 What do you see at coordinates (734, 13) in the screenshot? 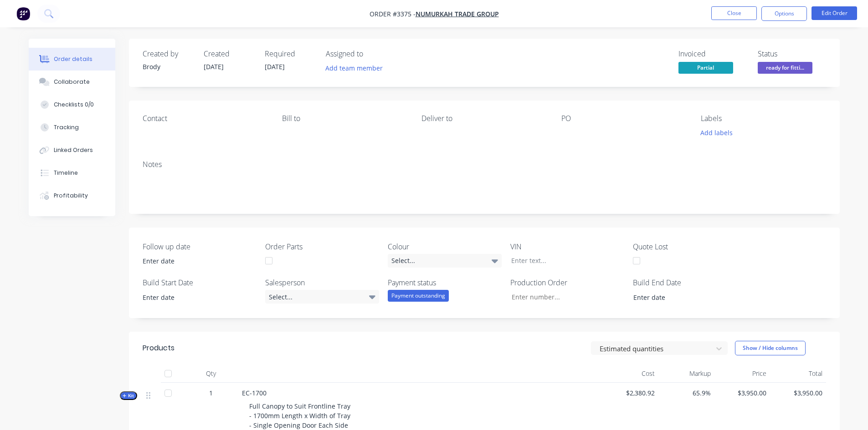
I see `button: Close` at bounding box center [734, 13].